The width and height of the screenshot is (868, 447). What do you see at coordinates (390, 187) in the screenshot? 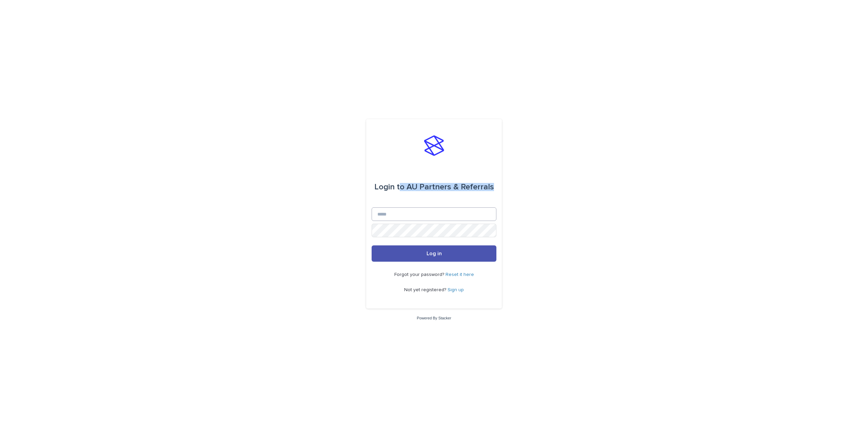
I see `span: Login to` at bounding box center [390, 187].